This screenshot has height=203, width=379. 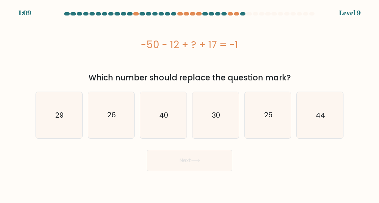 What do you see at coordinates (216, 115) in the screenshot?
I see `text: 30` at bounding box center [216, 115].